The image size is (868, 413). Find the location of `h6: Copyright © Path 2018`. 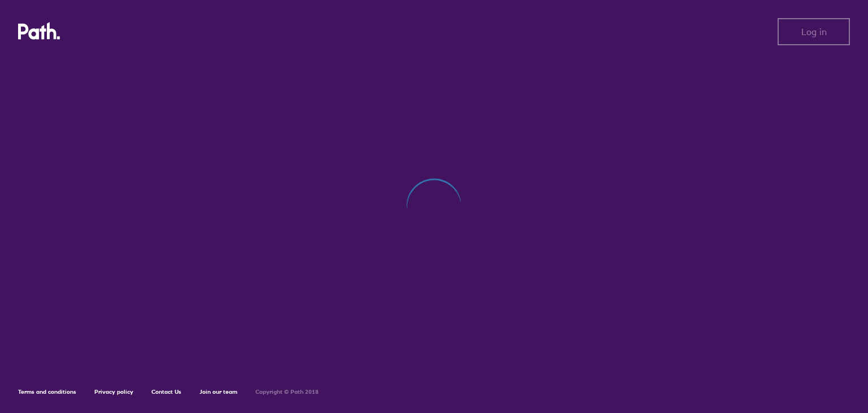

h6: Copyright © Path 2018 is located at coordinates (287, 392).